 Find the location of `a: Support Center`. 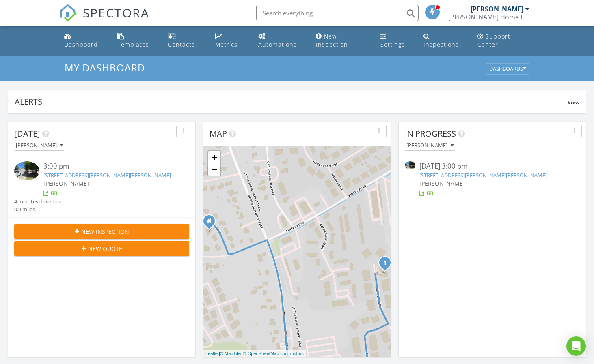

a: Support Center is located at coordinates (503, 41).